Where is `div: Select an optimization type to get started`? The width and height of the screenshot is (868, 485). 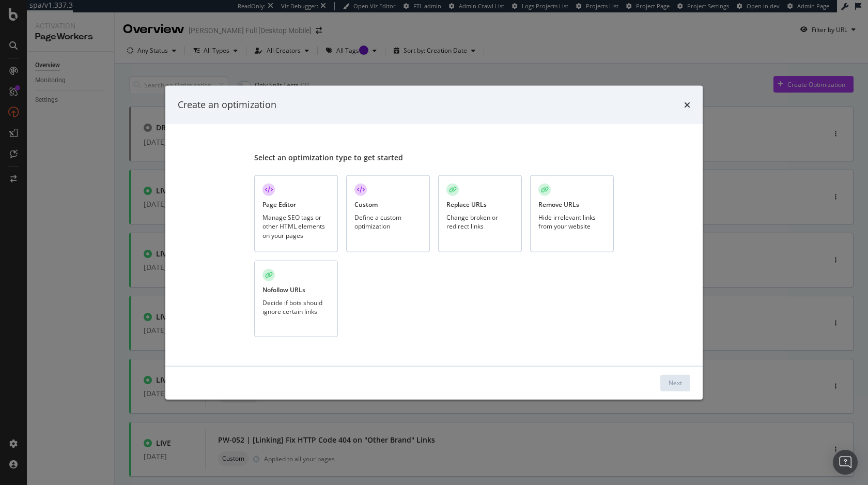
div: Select an optimization type to get started is located at coordinates (434, 158).